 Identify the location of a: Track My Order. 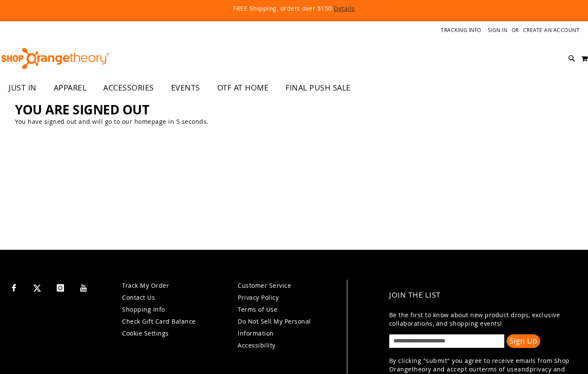
(145, 285).